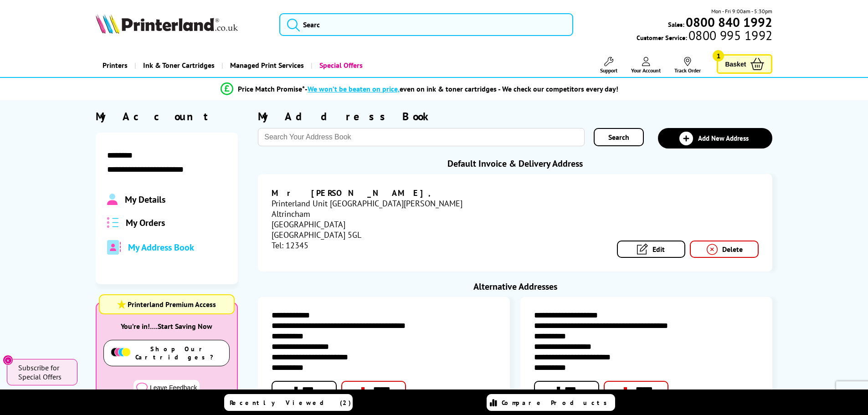 This screenshot has width=868, height=415. Describe the element at coordinates (723, 138) in the screenshot. I see `span: Add New Address` at that location.